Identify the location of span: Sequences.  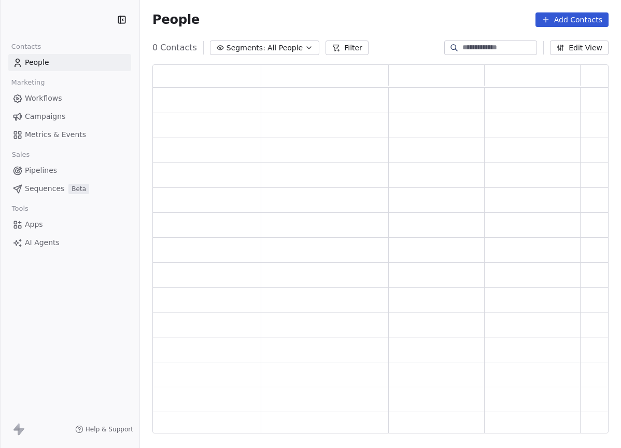
(45, 188).